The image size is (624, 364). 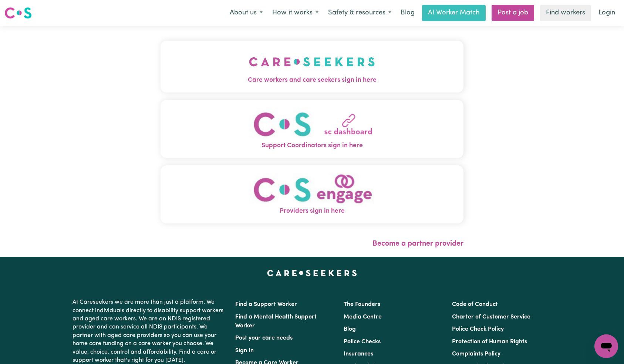 I want to click on a: Protection of Human Rights, so click(x=490, y=342).